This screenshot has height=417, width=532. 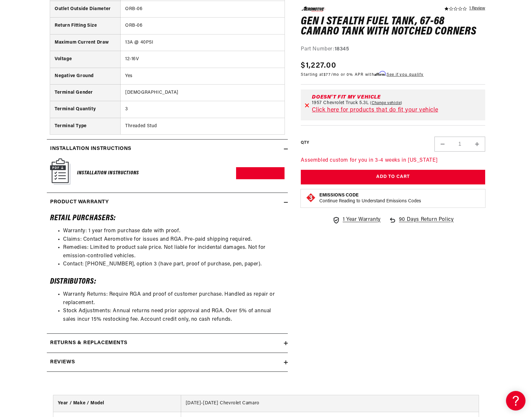 What do you see at coordinates (85, 9) in the screenshot?
I see `th: Outlet Outside Diameter` at bounding box center [85, 9].